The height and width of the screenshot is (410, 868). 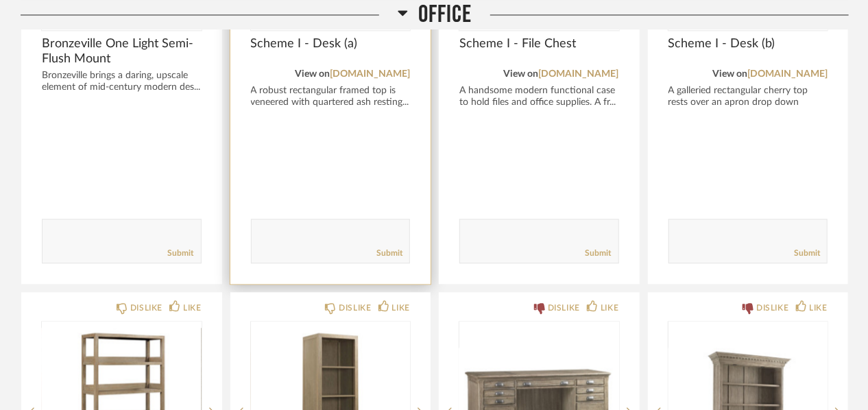 I want to click on span: Scheme I - Desk (b), so click(x=748, y=44).